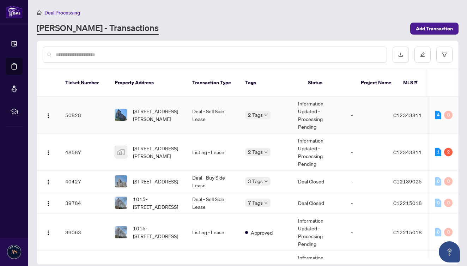  I want to click on button: filter, so click(444, 55).